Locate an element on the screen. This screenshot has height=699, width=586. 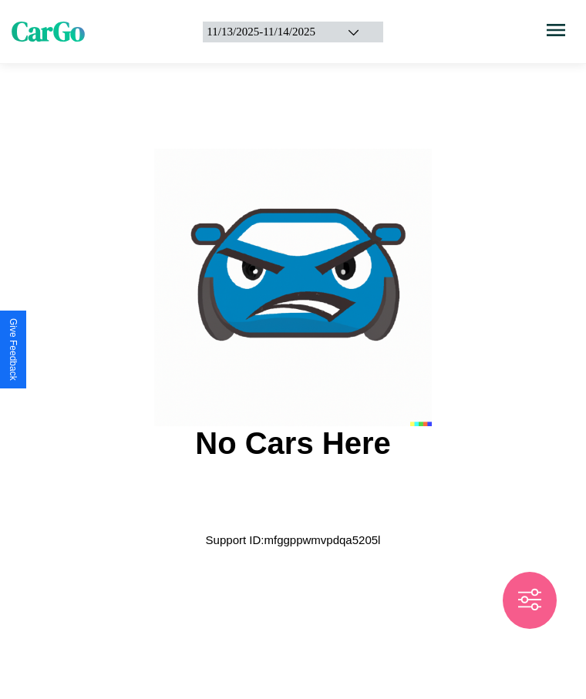
h2: No Cars Here is located at coordinates (292, 443).